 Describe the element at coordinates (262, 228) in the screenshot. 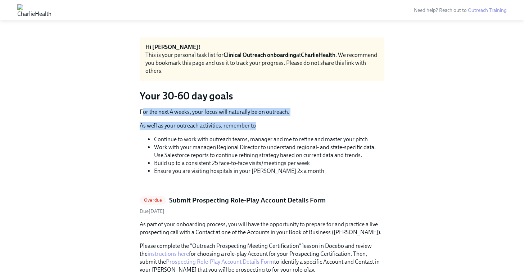

I see `p: As part of your onboarding process, you will have the opportunity to prepare for and practice a l...` at that location.